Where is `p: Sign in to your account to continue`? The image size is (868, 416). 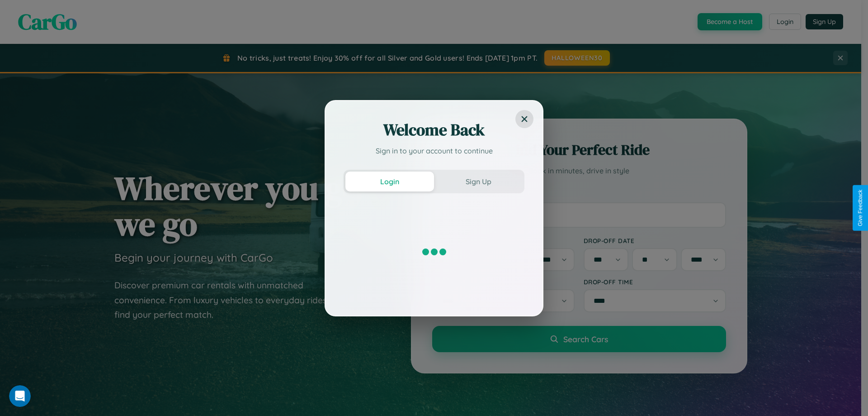
p: Sign in to your account to continue is located at coordinates (434, 150).